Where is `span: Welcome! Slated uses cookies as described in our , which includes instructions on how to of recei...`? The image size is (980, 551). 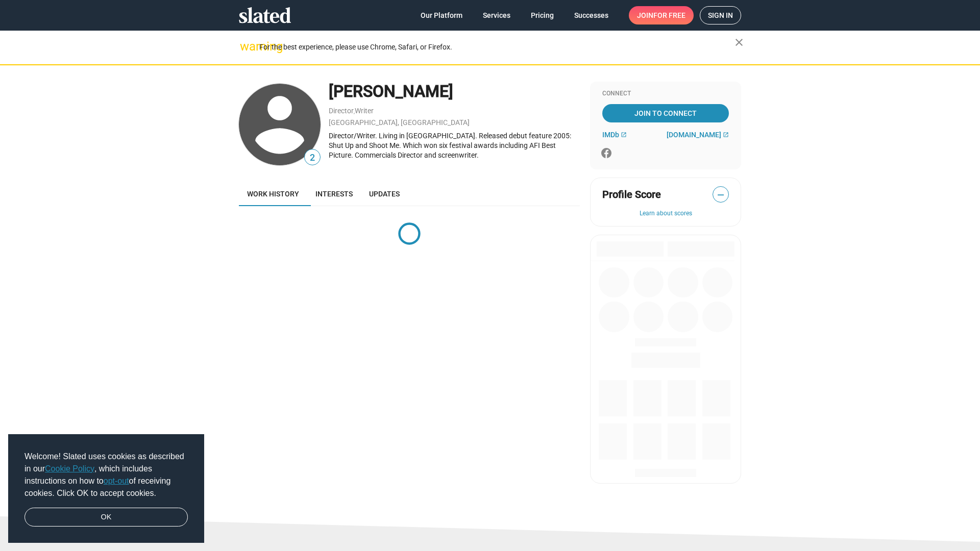
span: Welcome! Slated uses cookies as described in our , which includes instructions on how to of recei... is located at coordinates (106, 476).